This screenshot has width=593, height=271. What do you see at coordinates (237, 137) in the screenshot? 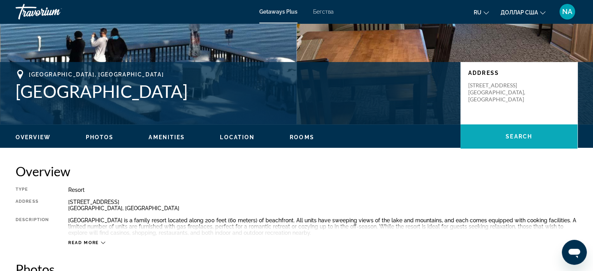
I see `span: Location` at bounding box center [237, 137].